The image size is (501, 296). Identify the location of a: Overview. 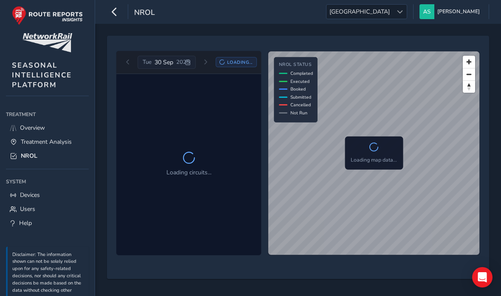
(47, 127).